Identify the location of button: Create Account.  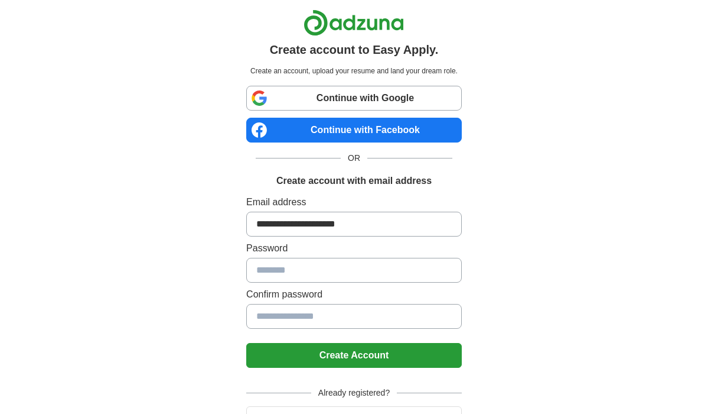
(354, 355).